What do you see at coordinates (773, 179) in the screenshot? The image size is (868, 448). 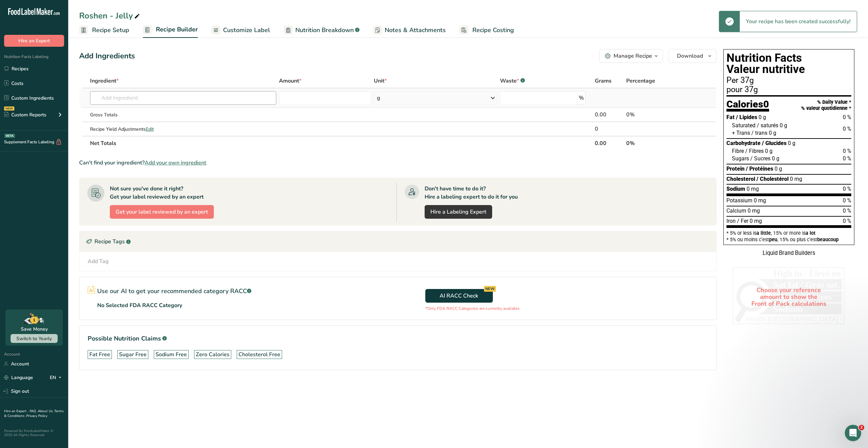 I see `span: / Cholestérol` at bounding box center [773, 179].